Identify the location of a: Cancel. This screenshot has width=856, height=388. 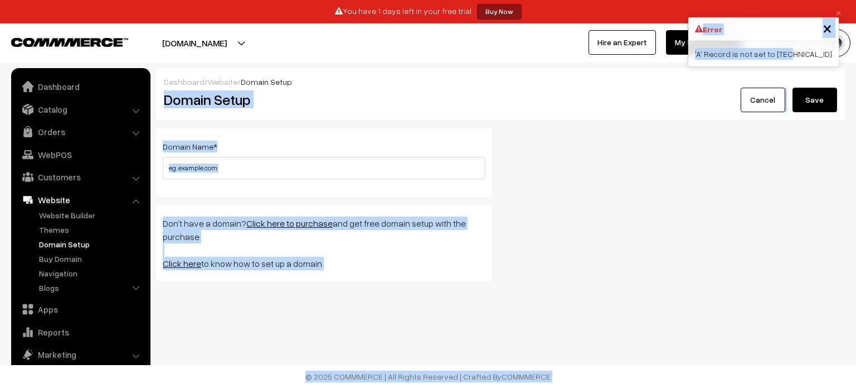
(763, 100).